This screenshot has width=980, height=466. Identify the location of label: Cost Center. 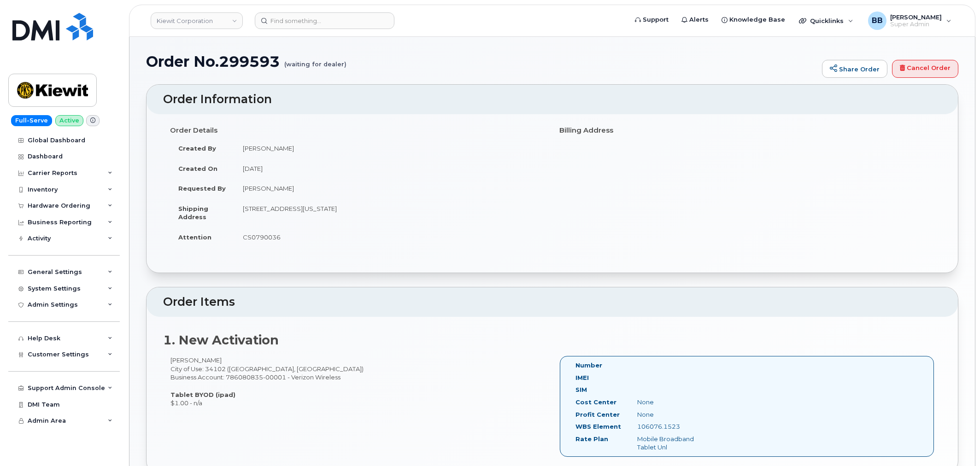
(596, 402).